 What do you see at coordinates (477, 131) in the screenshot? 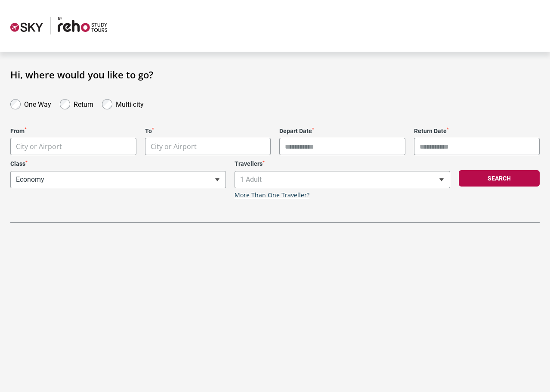
I see `label: Return Date` at bounding box center [477, 131].